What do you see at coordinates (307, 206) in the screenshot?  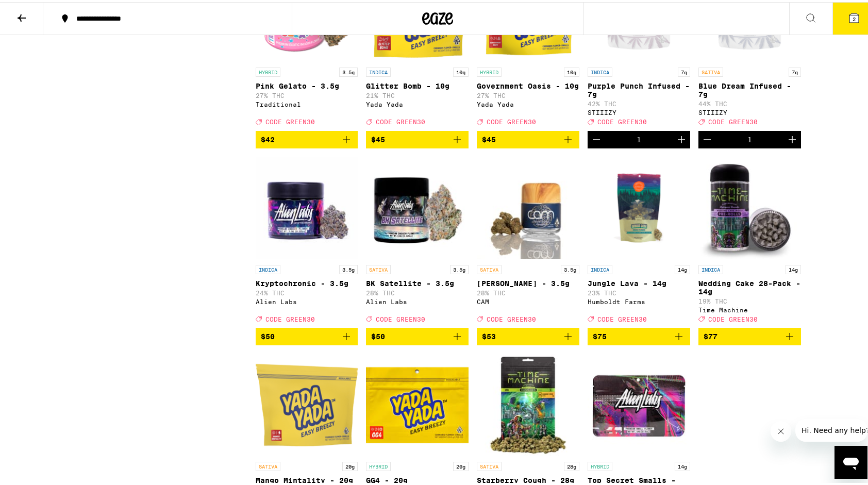 I see `img: Alien Labs - Kryptochronic - 3.5g` at bounding box center [307, 206].